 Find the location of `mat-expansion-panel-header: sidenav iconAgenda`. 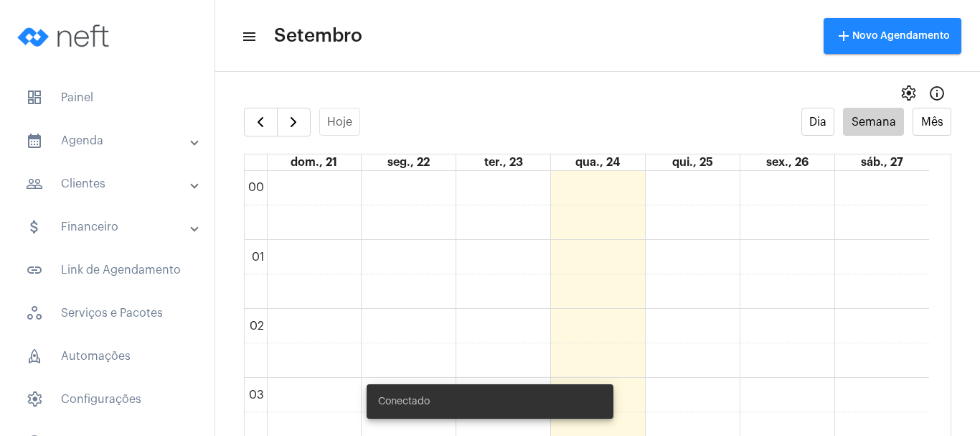

mat-expansion-panel-header: sidenav iconAgenda is located at coordinates (111, 141).